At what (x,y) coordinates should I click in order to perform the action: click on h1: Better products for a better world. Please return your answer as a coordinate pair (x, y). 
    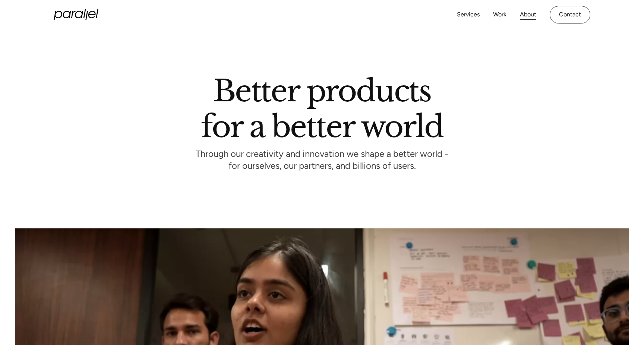
    Looking at the image, I should click on (322, 109).